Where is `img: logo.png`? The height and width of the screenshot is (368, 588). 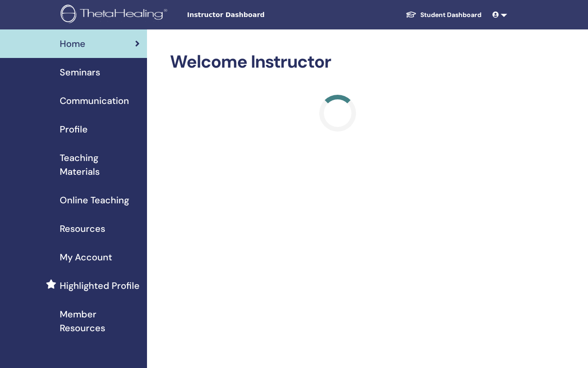
img: logo.png is located at coordinates (115, 14).